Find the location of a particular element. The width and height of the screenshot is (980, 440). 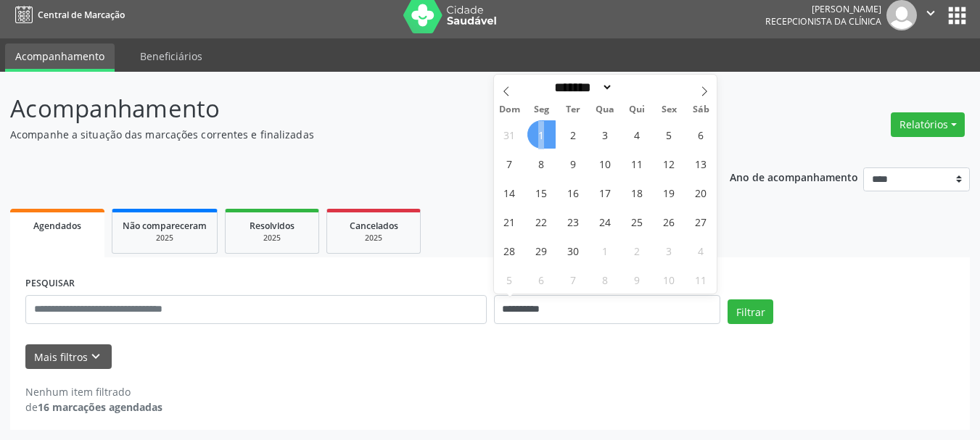

span: Setembro 25, 2025 is located at coordinates (637, 222).